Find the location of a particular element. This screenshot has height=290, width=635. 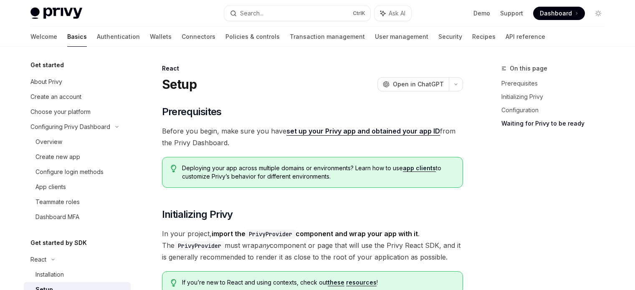

strong: import the component and wrap your app with it is located at coordinates (315, 234).